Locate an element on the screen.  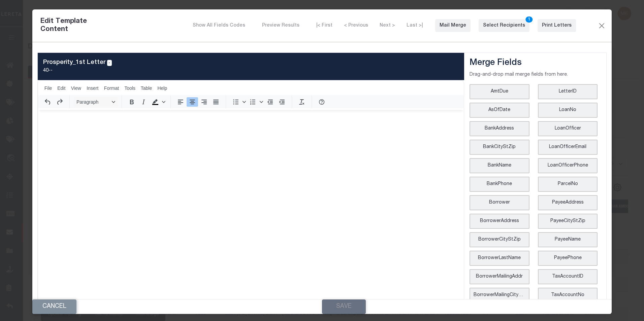
div: Select Recipients is located at coordinates (503, 26).